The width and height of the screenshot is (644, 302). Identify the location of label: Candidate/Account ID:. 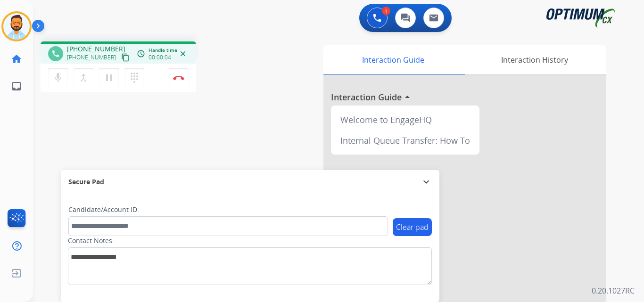
(104, 210).